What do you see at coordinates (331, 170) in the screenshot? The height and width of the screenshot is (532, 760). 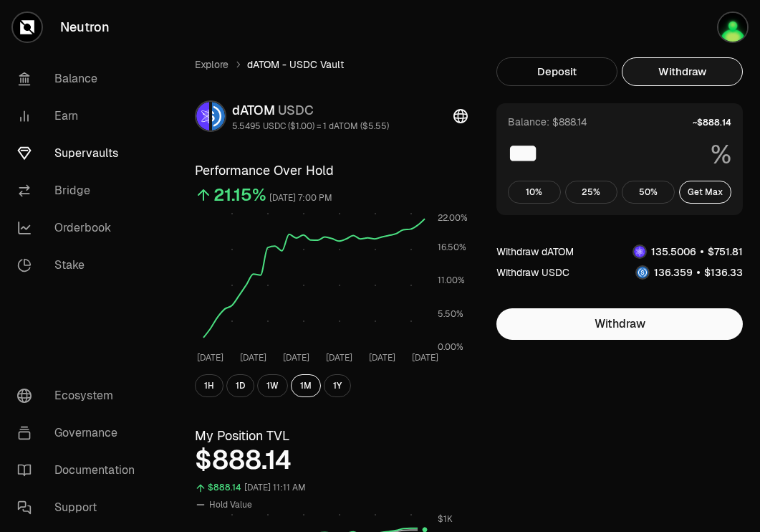 I see `h3: Performance Over Hold` at bounding box center [331, 170].